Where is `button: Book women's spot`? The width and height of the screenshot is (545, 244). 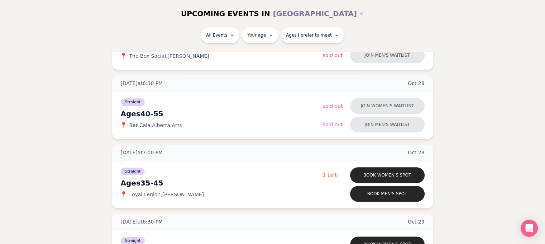
button: Book women's spot is located at coordinates (387, 175).